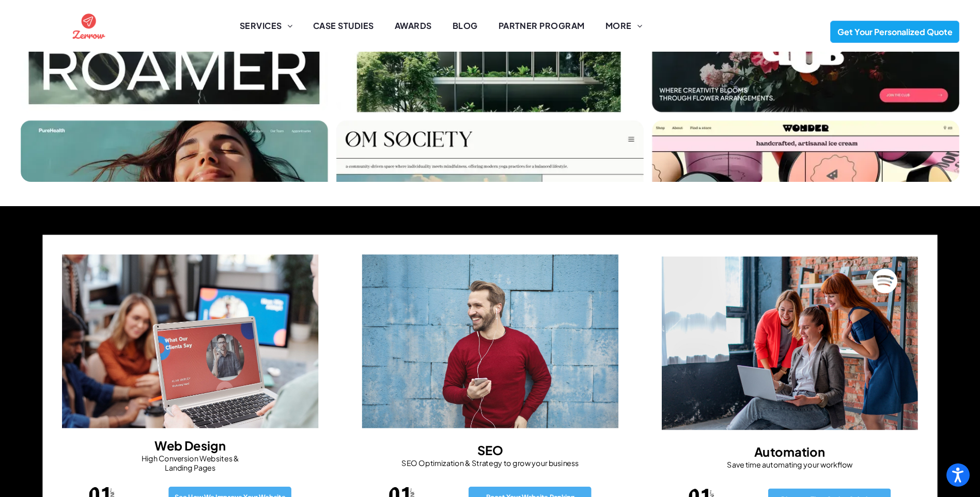 Image resolution: width=980 pixels, height=497 pixels. Describe the element at coordinates (790, 464) in the screenshot. I see `span: Save time automating your workflow` at that location.